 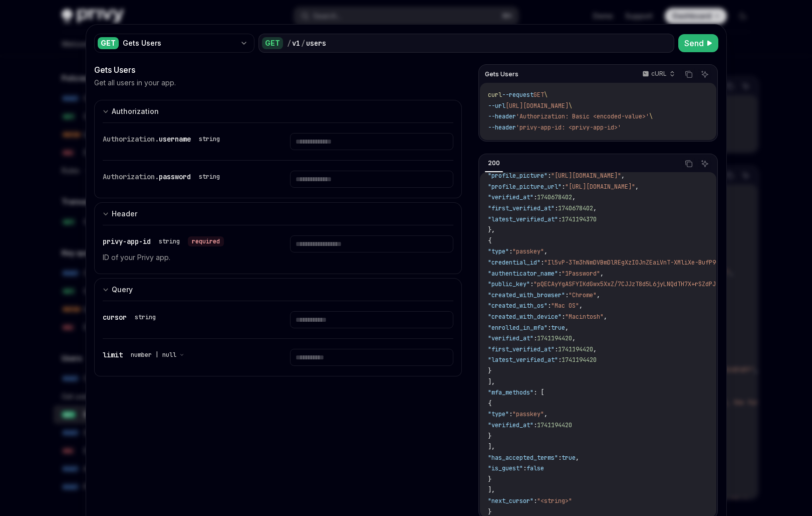 I want to click on span: "1Password", so click(x=581, y=274).